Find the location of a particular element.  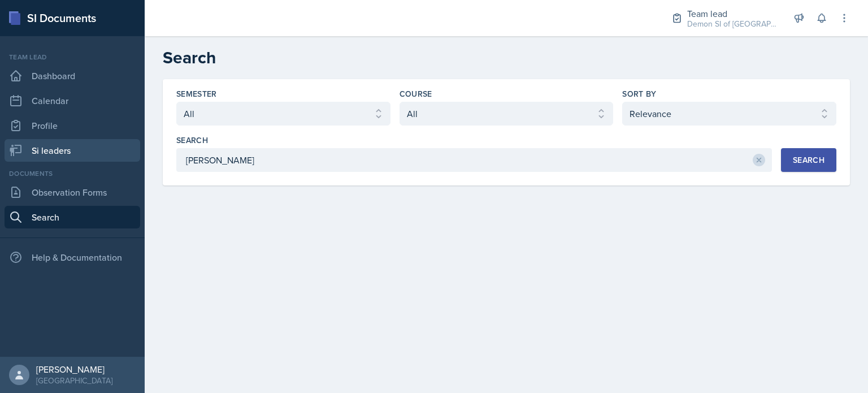

a: Dashboard is located at coordinates (73, 76).